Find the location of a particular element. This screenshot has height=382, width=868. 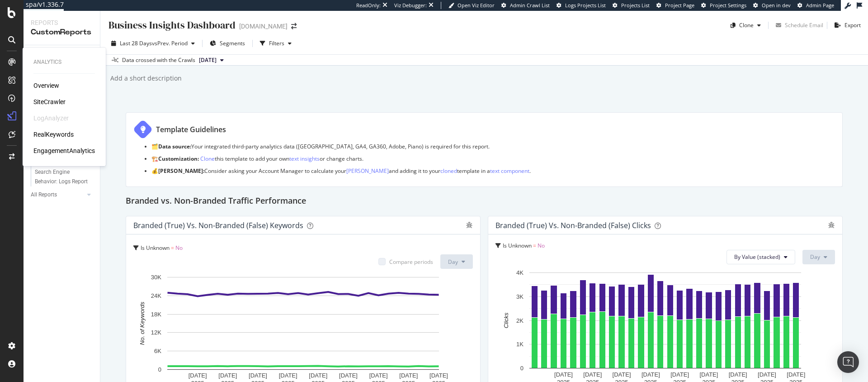

text: 1K is located at coordinates (520, 344).